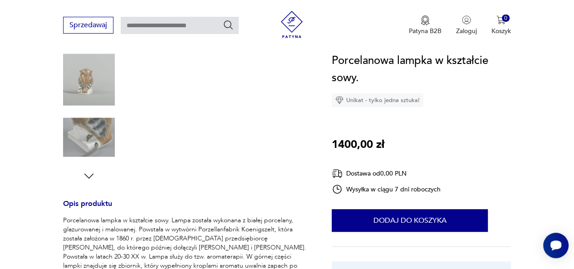 This screenshot has width=574, height=269. What do you see at coordinates (377, 100) in the screenshot?
I see `div: Unikat - tylko jedna sztuka!` at bounding box center [377, 100].